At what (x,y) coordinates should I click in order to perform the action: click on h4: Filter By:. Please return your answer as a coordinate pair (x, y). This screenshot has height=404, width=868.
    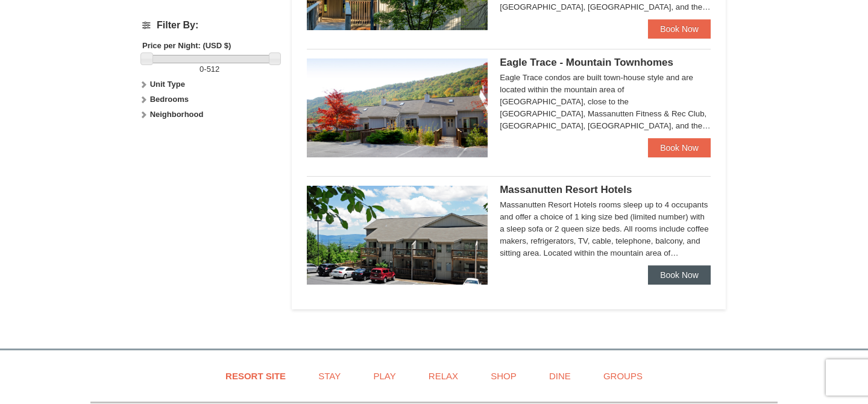
    Looking at the image, I should click on (209, 25).